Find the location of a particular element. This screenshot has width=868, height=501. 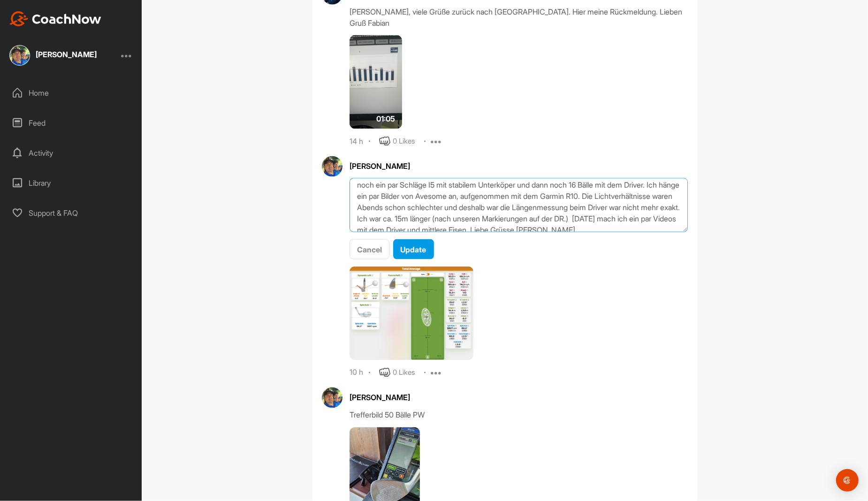

span: Update is located at coordinates (414, 249).